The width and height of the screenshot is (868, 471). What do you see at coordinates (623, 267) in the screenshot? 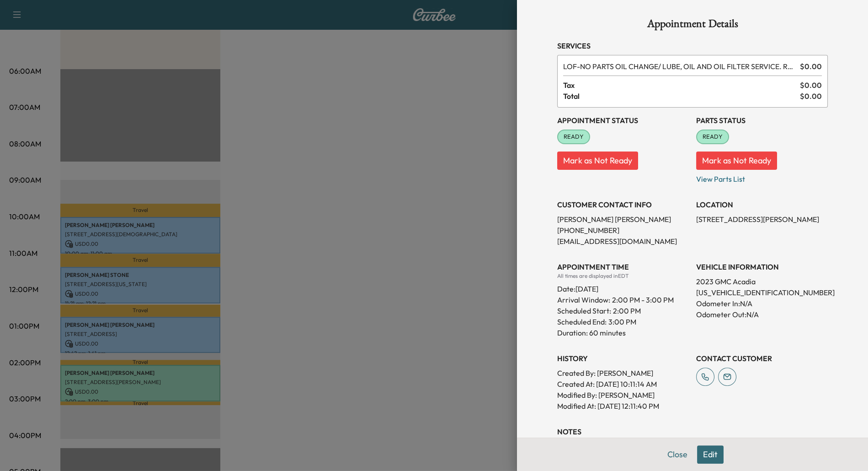
I see `h3: APPOINTMENT TIME` at bounding box center [623, 267].